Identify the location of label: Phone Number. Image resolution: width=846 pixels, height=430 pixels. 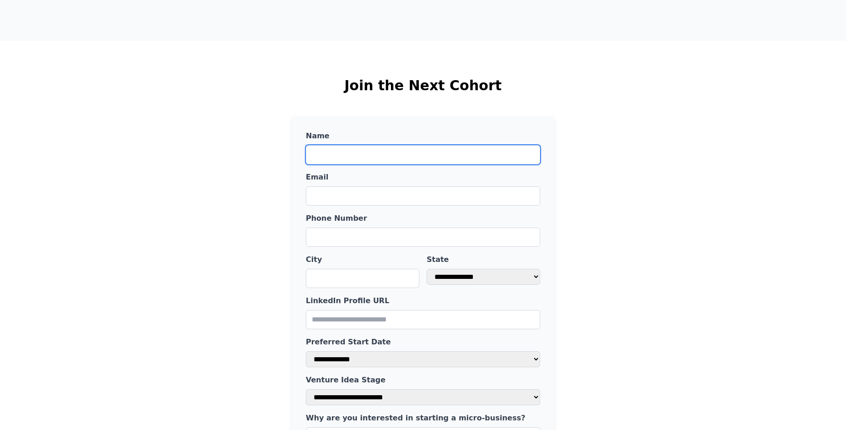
(423, 218).